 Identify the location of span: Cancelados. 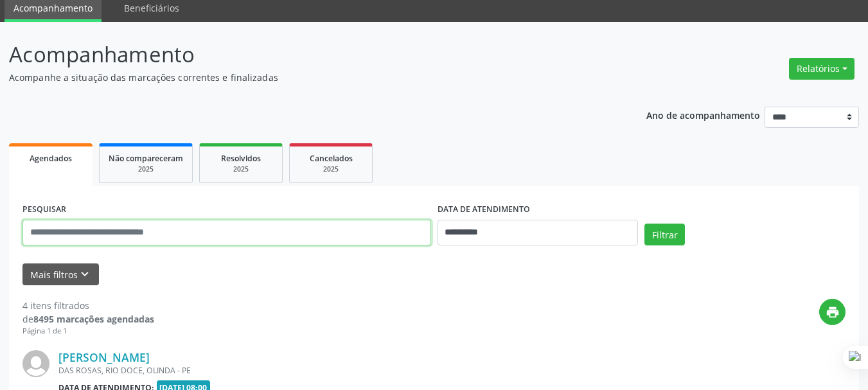
(331, 158).